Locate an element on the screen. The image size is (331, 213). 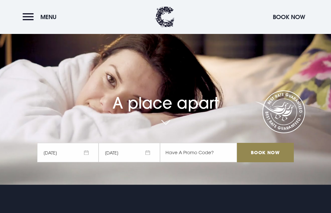
span: Menu is located at coordinates (48, 17).